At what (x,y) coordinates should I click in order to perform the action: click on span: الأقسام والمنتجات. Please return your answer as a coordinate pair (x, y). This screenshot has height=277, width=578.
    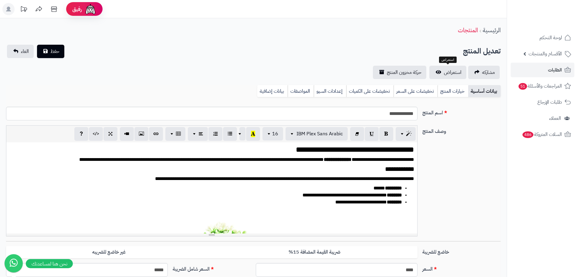
    Looking at the image, I should click on (546, 54).